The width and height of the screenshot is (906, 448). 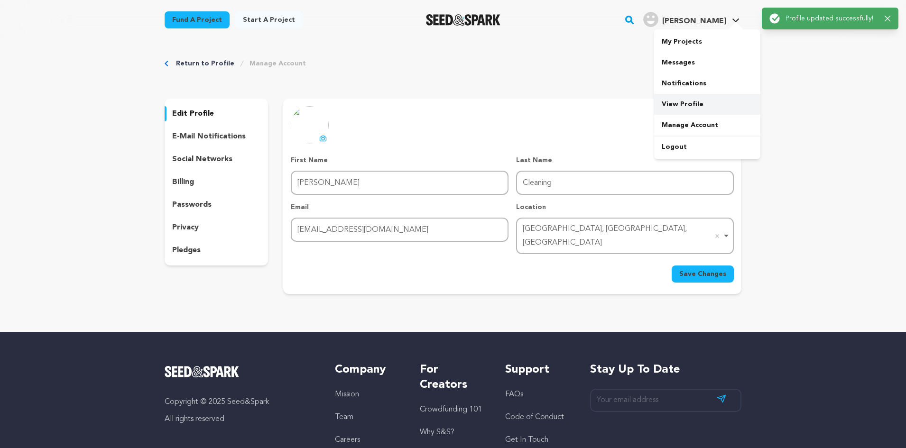 What do you see at coordinates (399, 229) in the screenshot?
I see `input: Email` at bounding box center [399, 229].